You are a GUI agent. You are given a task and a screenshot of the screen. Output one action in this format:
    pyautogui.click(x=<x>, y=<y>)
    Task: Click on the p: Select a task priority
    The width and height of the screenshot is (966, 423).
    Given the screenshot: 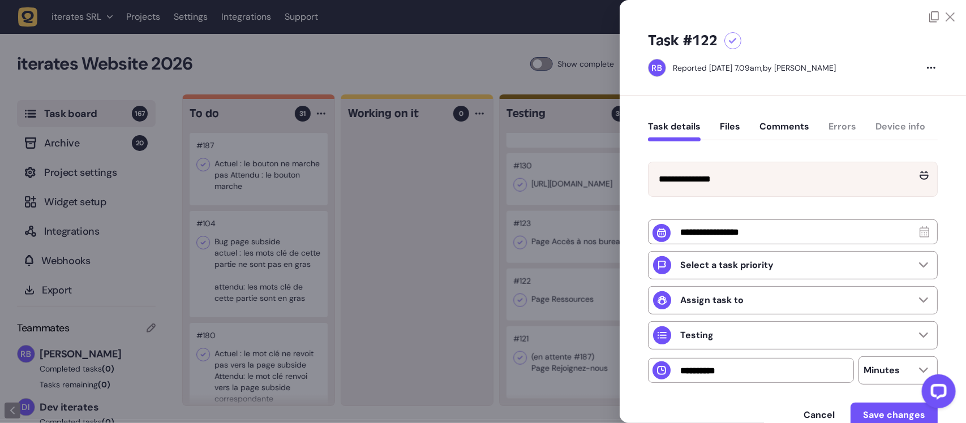 What is the action you would take?
    pyautogui.click(x=727, y=266)
    